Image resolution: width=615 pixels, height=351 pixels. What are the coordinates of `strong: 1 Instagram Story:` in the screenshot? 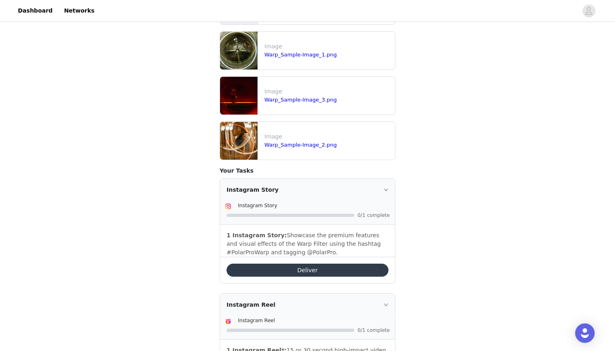 It's located at (257, 235).